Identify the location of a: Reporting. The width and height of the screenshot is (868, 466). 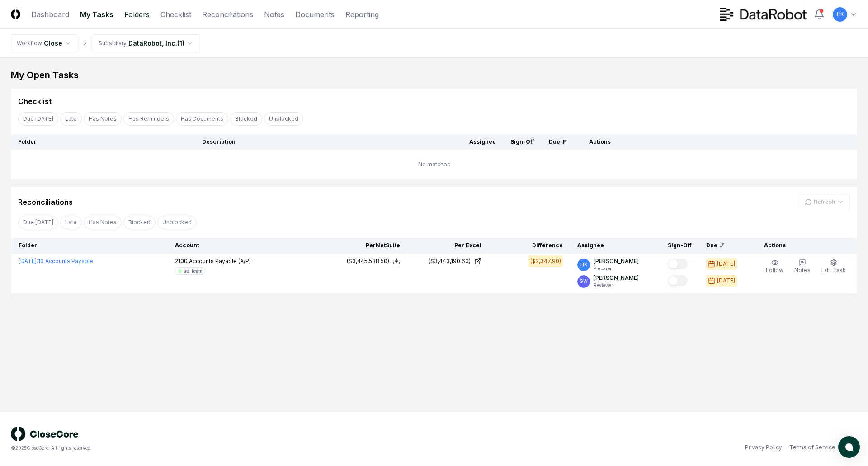
(362, 15).